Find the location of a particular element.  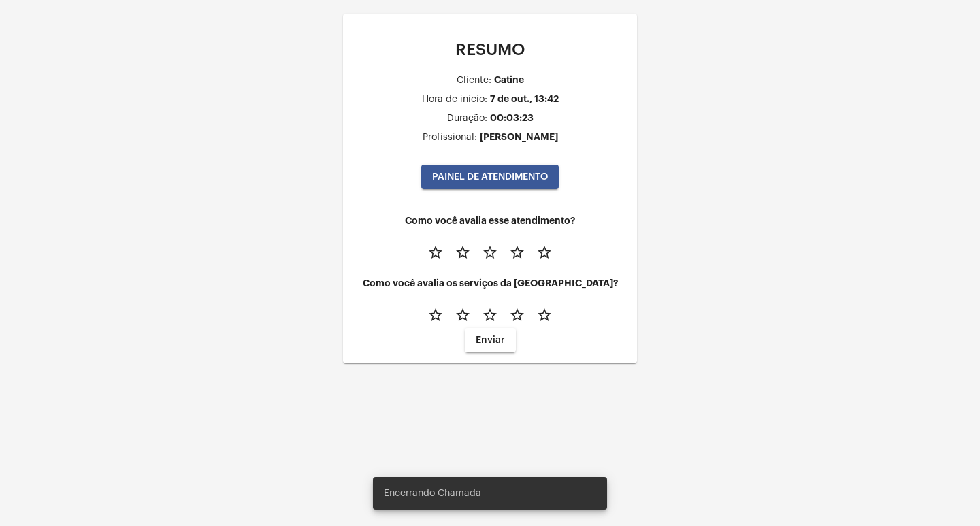

div: Hora de inicio: is located at coordinates (455, 100).